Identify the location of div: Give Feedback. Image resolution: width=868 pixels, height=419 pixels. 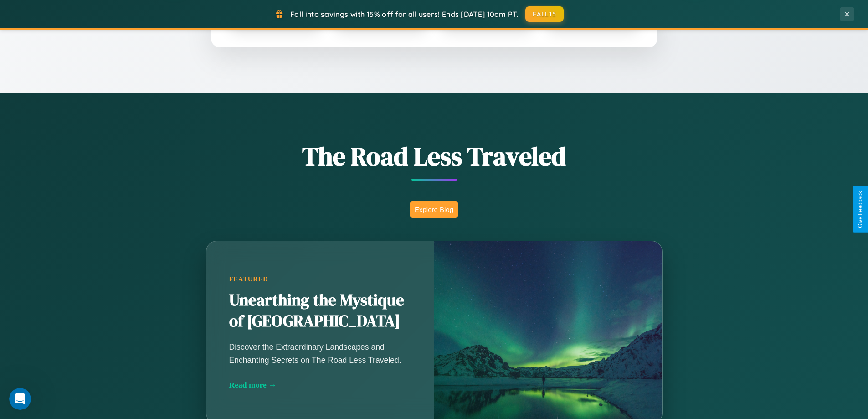
(860, 209).